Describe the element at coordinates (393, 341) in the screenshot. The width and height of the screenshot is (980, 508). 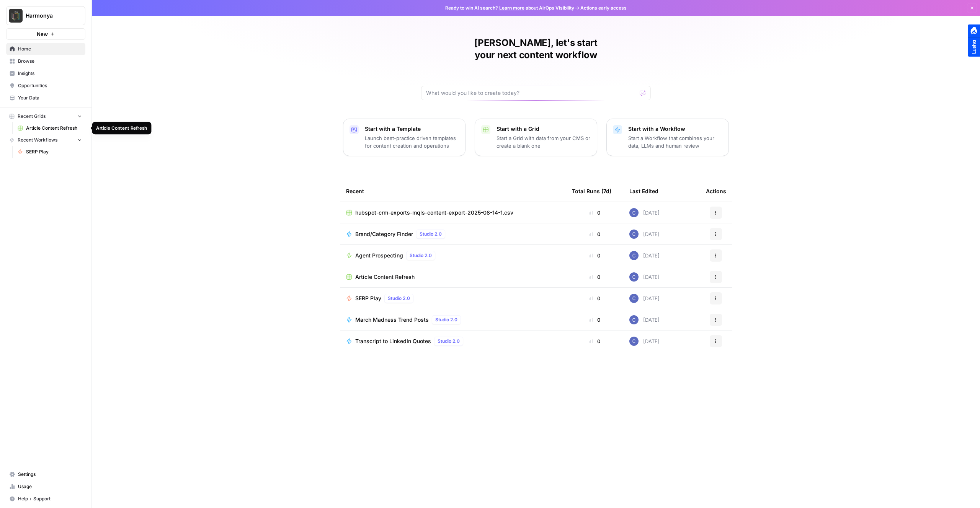
I see `span: Transcript to LinkedIn Quotes` at that location.